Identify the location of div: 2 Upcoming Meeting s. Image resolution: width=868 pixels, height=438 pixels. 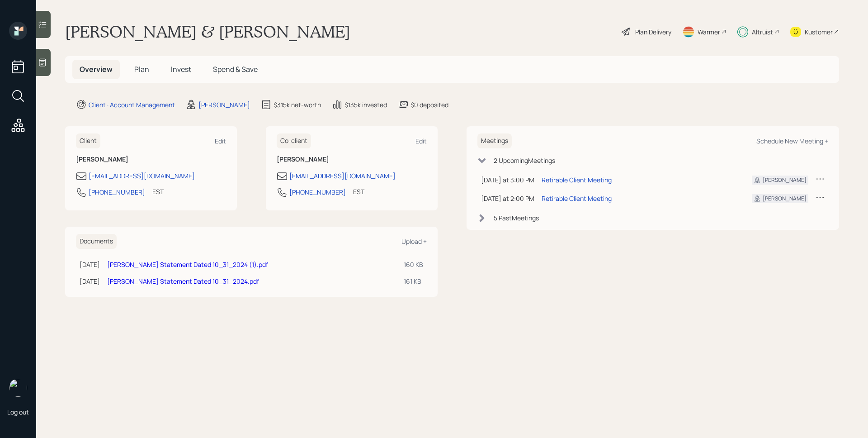
(524, 160).